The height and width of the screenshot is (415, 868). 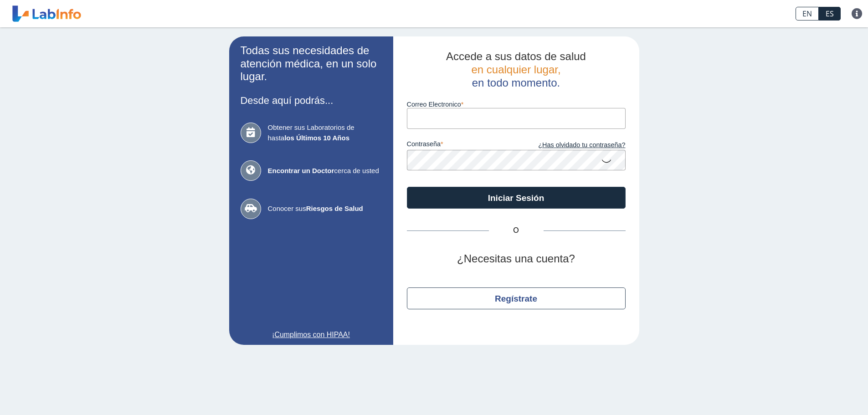 What do you see at coordinates (830, 14) in the screenshot?
I see `a: ES` at bounding box center [830, 14].